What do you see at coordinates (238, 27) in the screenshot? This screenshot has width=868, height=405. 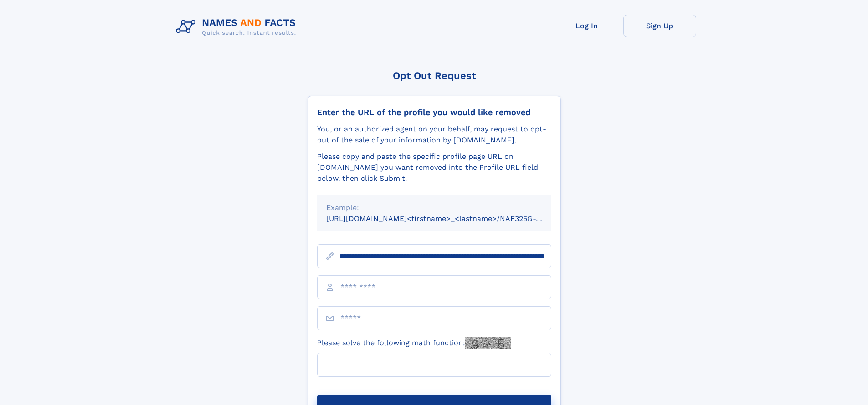 I see `img: Logo Names and Facts` at bounding box center [238, 27].